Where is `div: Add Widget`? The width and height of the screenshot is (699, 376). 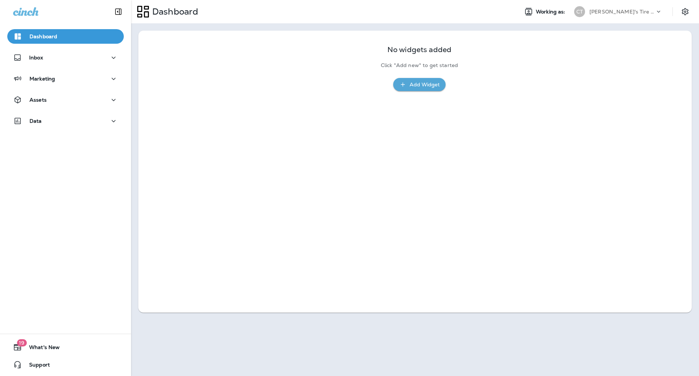
div: Add Widget is located at coordinates (425, 84).